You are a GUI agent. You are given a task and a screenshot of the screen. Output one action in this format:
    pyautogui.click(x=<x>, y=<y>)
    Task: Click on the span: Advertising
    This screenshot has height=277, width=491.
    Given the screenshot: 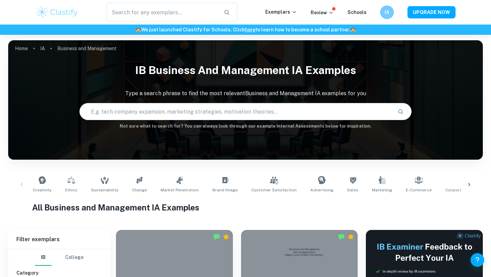 What is the action you would take?
    pyautogui.click(x=322, y=190)
    